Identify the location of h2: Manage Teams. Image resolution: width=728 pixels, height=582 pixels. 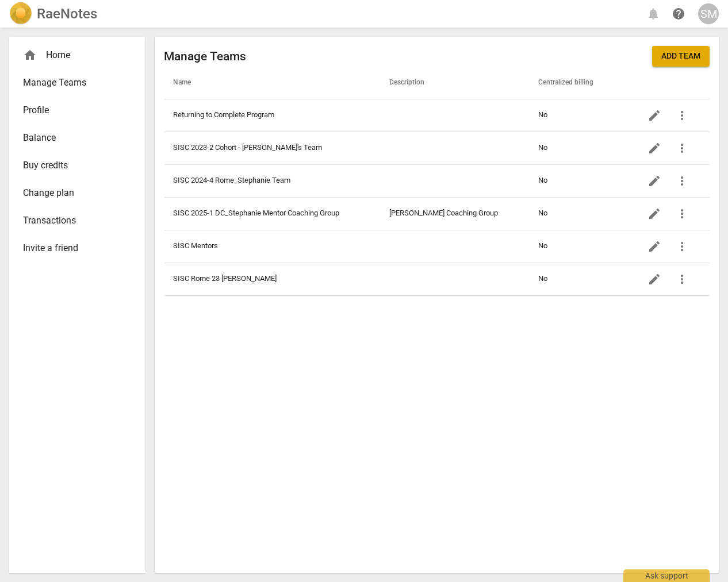
(205, 56).